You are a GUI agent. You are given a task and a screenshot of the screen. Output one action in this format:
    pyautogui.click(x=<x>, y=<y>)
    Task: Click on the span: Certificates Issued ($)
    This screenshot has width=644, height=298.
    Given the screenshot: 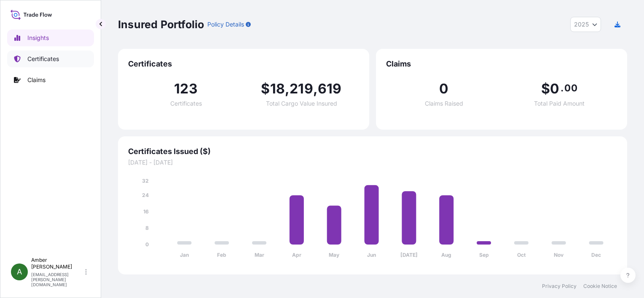 What is the action you would take?
    pyautogui.click(x=373, y=152)
    